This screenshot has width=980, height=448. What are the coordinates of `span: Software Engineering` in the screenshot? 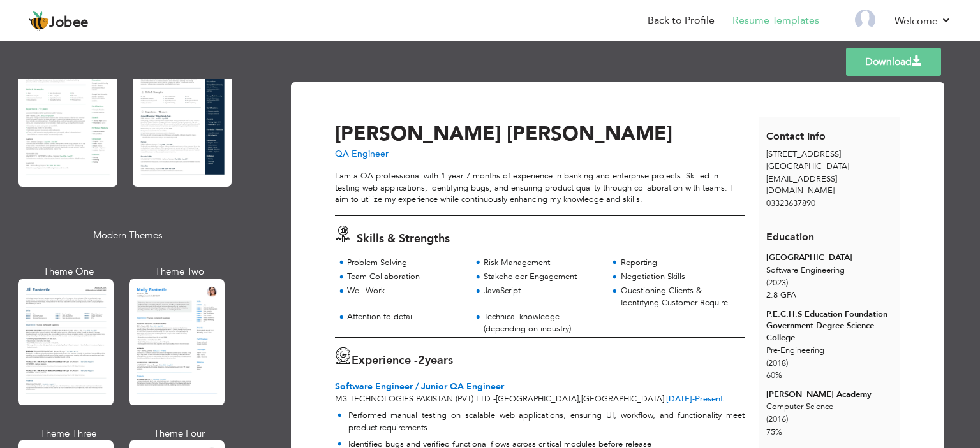 It's located at (805, 270).